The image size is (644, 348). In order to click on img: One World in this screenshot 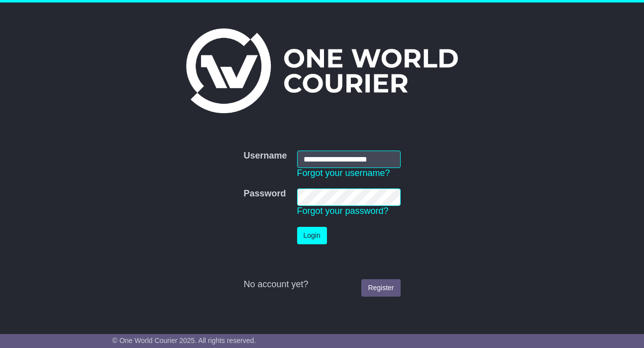, I will do `click(322, 71)`.